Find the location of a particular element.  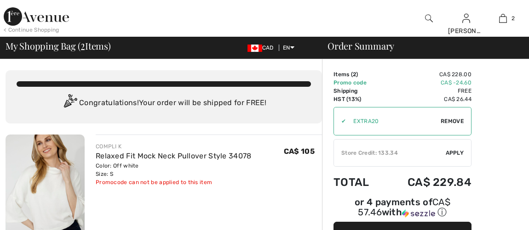

div: COMPLI K is located at coordinates (173, 147).